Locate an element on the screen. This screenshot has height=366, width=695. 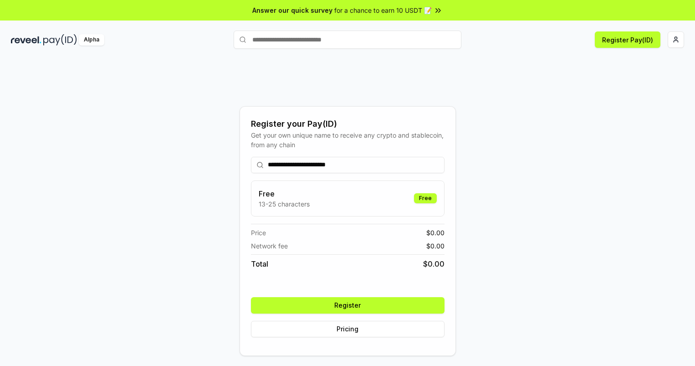
div: Alpha is located at coordinates (92, 40).